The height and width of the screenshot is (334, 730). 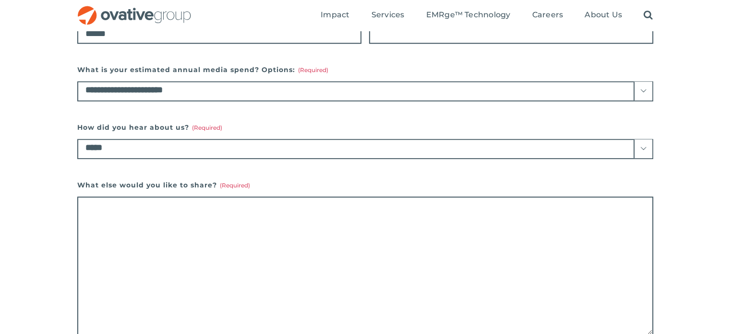 What do you see at coordinates (134, 9) in the screenshot?
I see `a: OG_Full_horizontal_RGB` at bounding box center [134, 9].